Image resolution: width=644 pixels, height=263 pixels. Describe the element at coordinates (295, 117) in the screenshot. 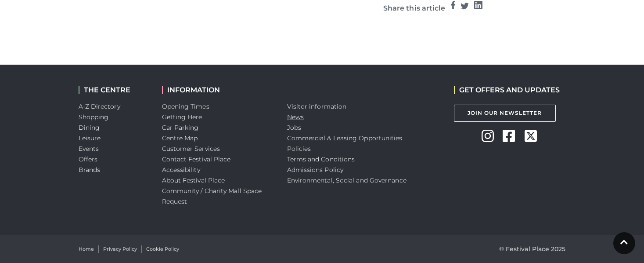

I see `a: News` at that location.